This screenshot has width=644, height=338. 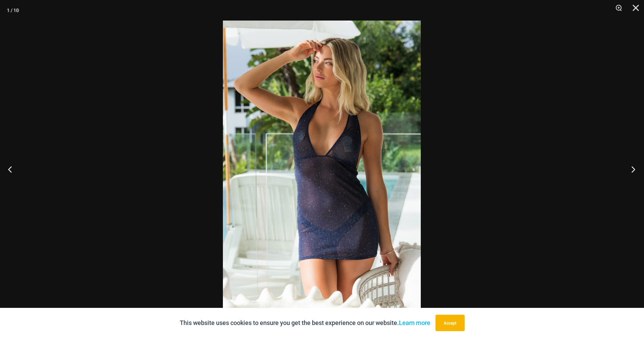 I want to click on p: This website uses cookies to ensure you get the best experience on our website., so click(x=305, y=323).